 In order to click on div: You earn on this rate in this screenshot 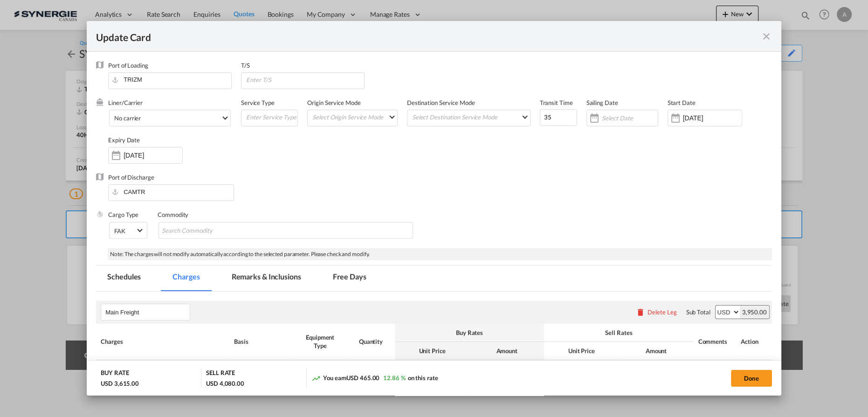, I will do `click(374, 378)`.